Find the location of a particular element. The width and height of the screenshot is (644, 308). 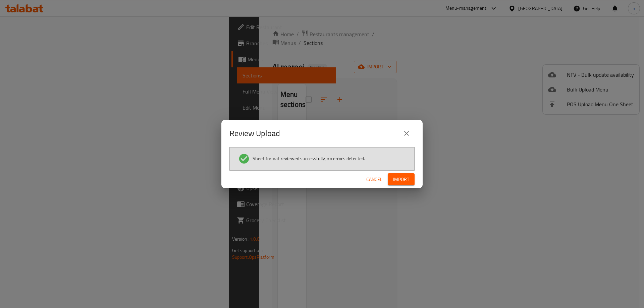

h2: Review Upload is located at coordinates (255, 133).